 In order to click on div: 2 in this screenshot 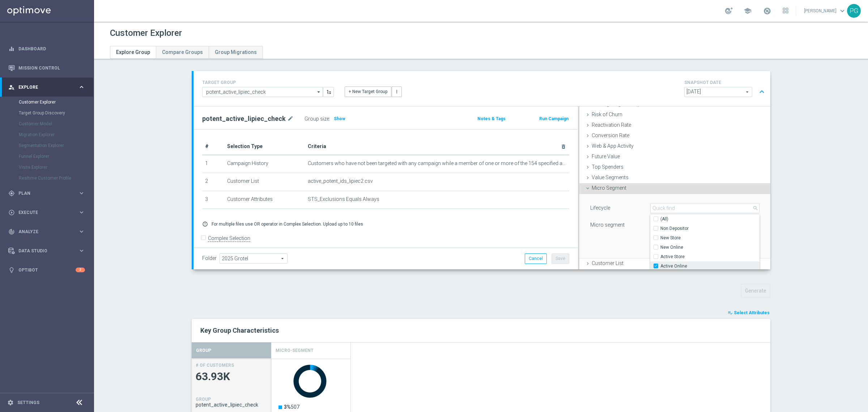, I will do `click(80, 269)`.